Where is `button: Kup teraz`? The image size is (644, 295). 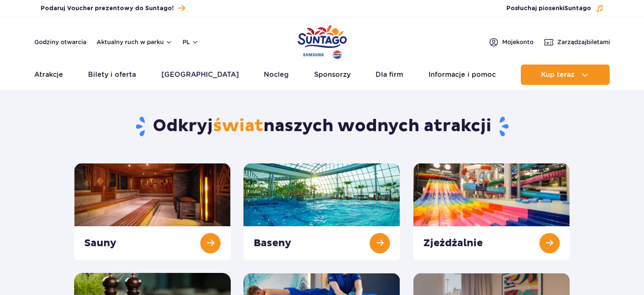
button: Kup teraz is located at coordinates (565, 75).